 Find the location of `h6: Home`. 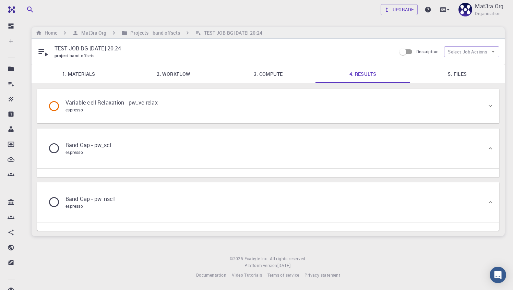

h6: Home is located at coordinates (49, 33).